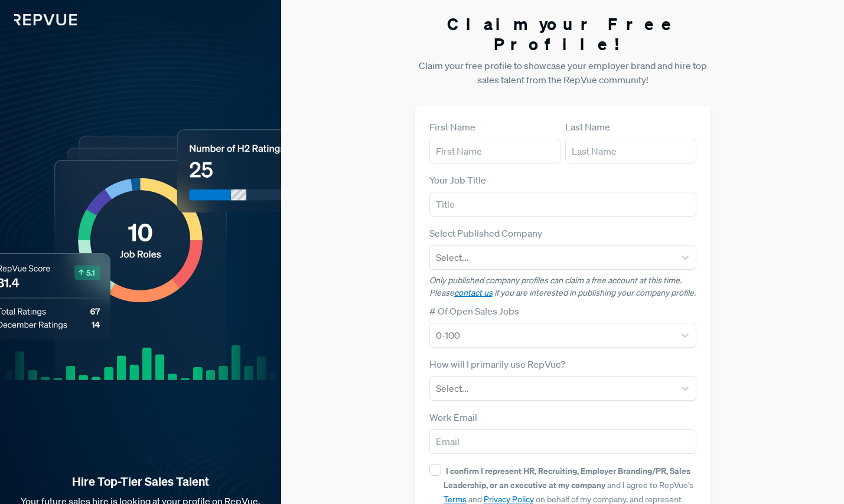 Image resolution: width=844 pixels, height=504 pixels. Describe the element at coordinates (563, 34) in the screenshot. I see `h3: Claim your Free Profile!` at that location.